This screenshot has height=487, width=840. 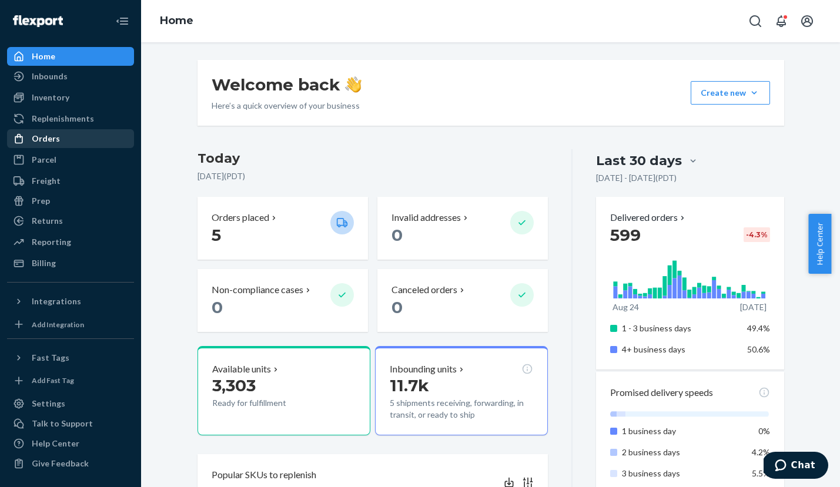 What do you see at coordinates (71, 424) in the screenshot?
I see `button: Talk to Support` at bounding box center [71, 424].